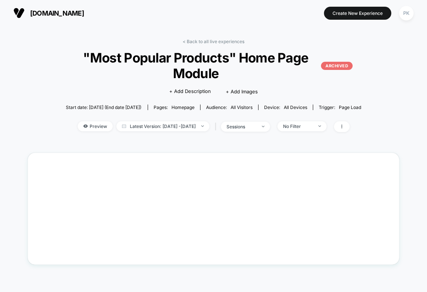 The image size is (427, 292). I want to click on span: all devices, so click(295, 107).